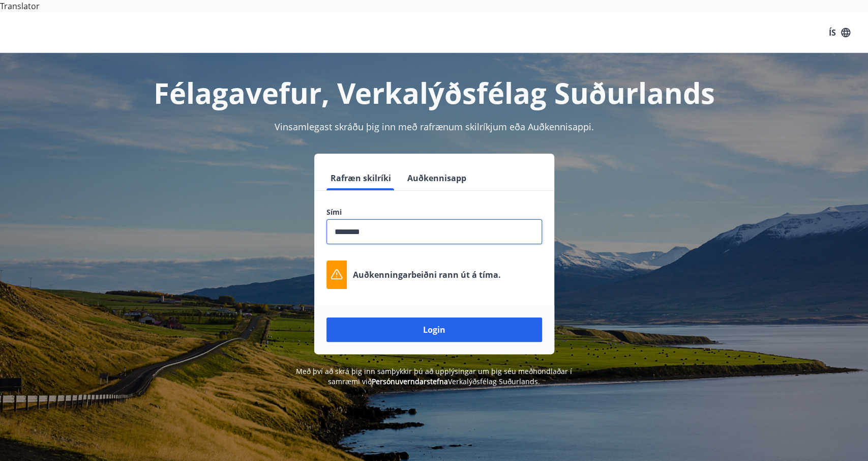  Describe the element at coordinates (840, 32) in the screenshot. I see `button: ÍS` at that location.